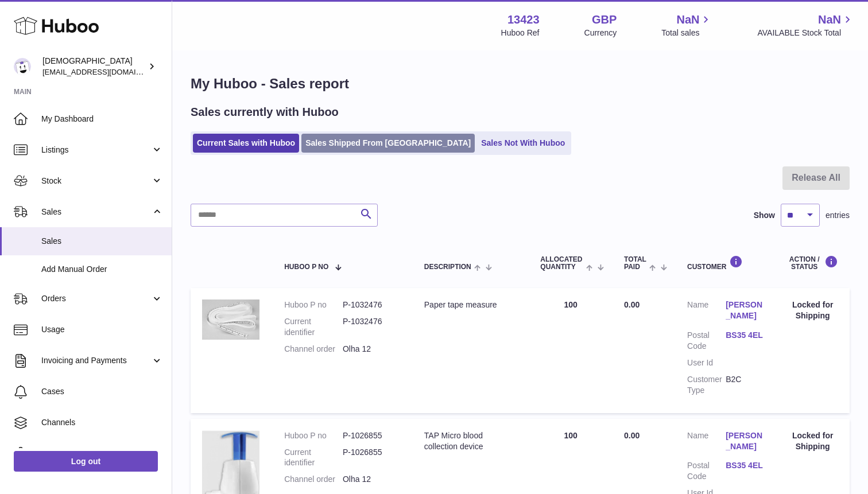 The width and height of the screenshot is (868, 494). I want to click on span: Cases, so click(102, 392).